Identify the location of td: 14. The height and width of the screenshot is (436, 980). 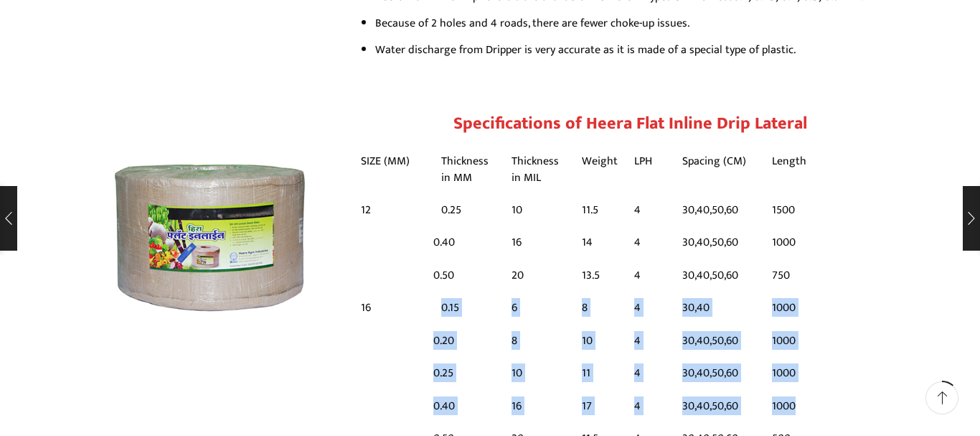
(599, 242).